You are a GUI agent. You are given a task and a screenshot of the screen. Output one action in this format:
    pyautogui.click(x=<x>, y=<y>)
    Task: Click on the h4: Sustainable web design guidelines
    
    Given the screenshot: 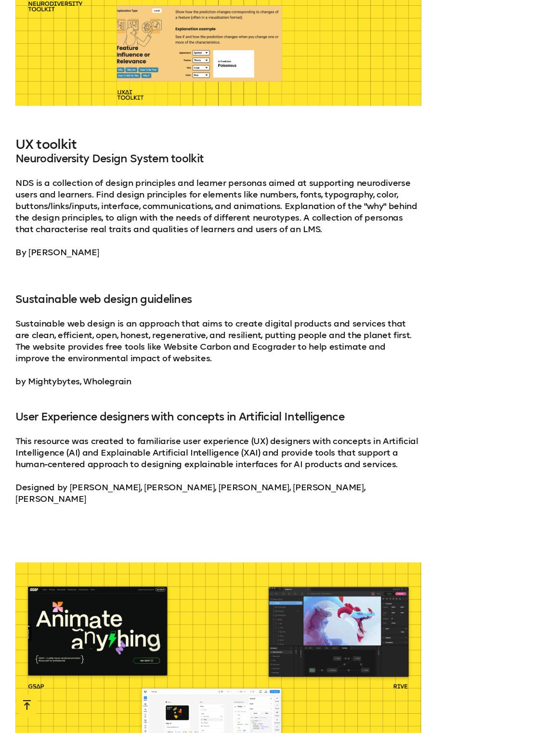 What is the action you would take?
    pyautogui.click(x=218, y=300)
    